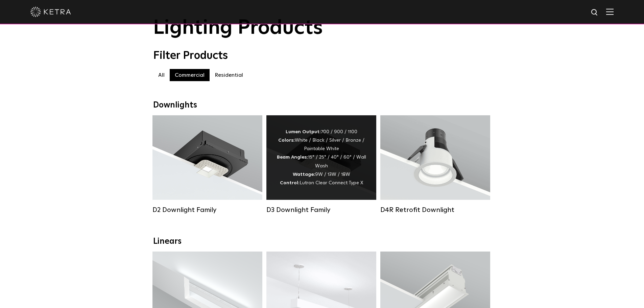 The width and height of the screenshot is (644, 308). Describe the element at coordinates (161, 75) in the screenshot. I see `label: All` at that location.